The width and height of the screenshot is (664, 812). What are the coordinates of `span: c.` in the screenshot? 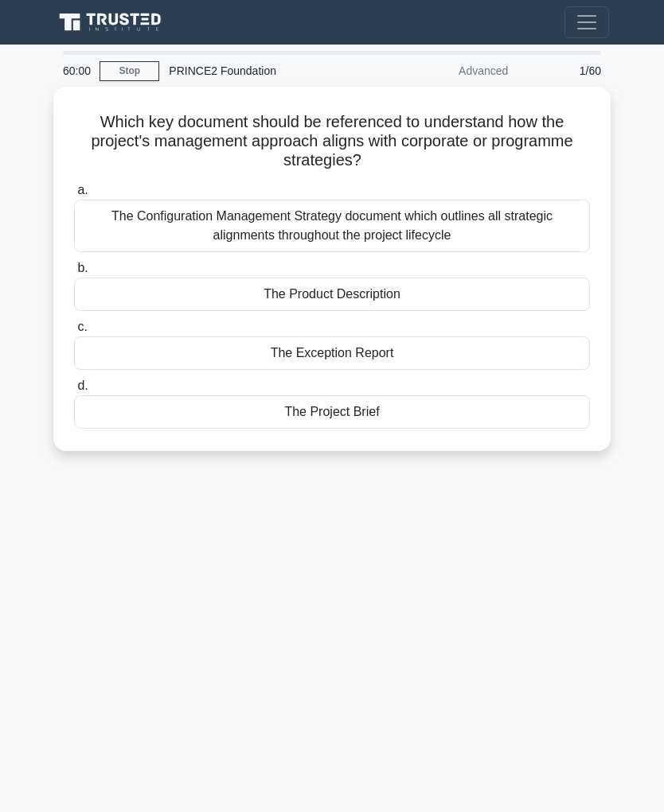 It's located at (82, 326).